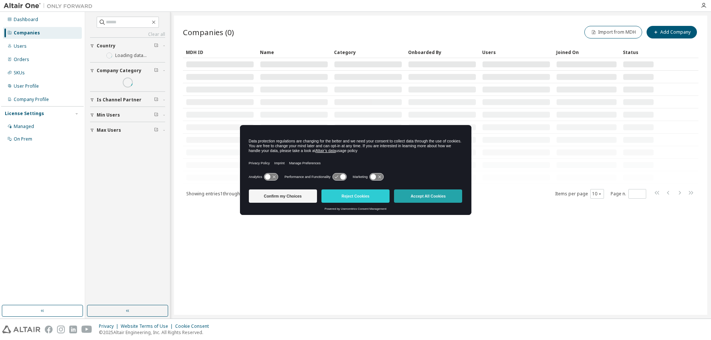 The image size is (711, 340). What do you see at coordinates (87, 330) in the screenshot?
I see `img: youtube.svg` at bounding box center [87, 330].